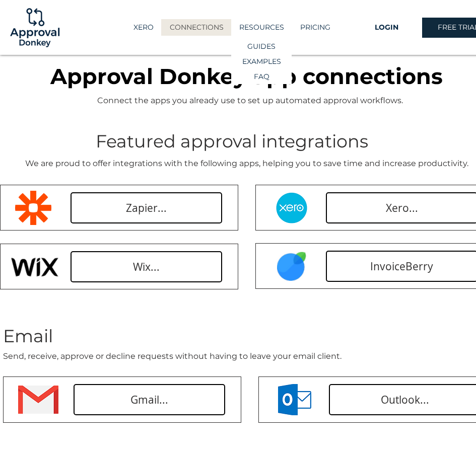 The image size is (476, 455). I want to click on a: GUIDES, so click(261, 46).